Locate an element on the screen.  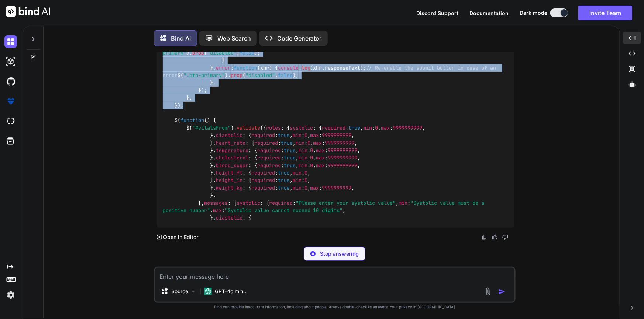
span: Dark mode is located at coordinates (533, 13).